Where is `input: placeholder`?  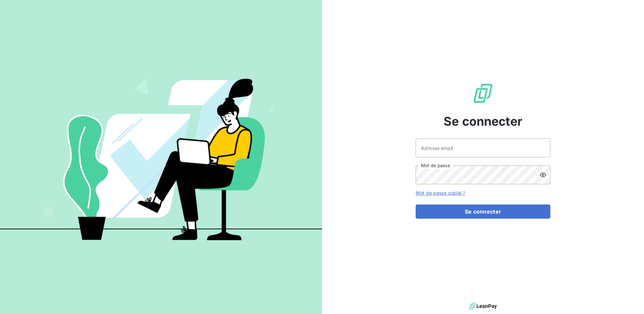
input: placeholder is located at coordinates (483, 148).